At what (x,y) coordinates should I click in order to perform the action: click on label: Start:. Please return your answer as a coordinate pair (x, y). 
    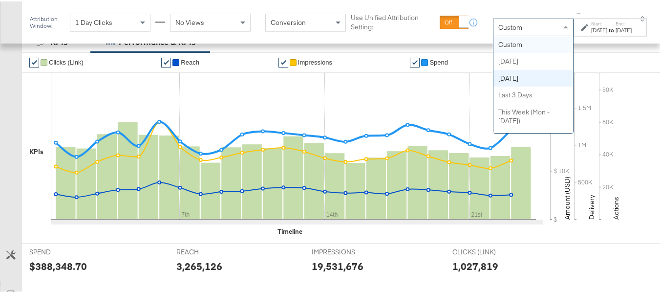
    Looking at the image, I should click on (599, 22).